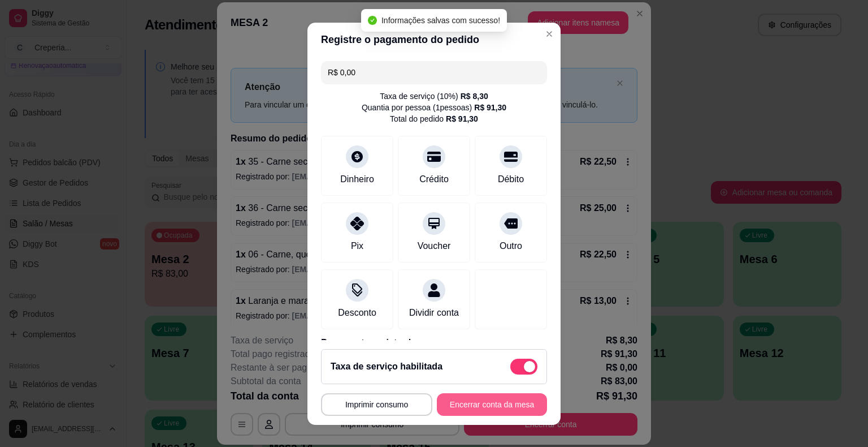 The width and height of the screenshot is (868, 447). I want to click on div: Desconto, so click(358, 313).